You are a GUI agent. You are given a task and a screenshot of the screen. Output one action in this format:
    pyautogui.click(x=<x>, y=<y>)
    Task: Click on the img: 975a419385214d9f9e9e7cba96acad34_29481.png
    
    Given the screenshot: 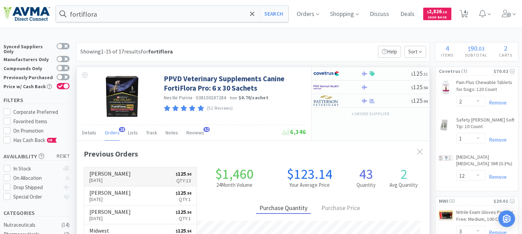 What is the action you would take?
    pyautogui.click(x=446, y=88)
    